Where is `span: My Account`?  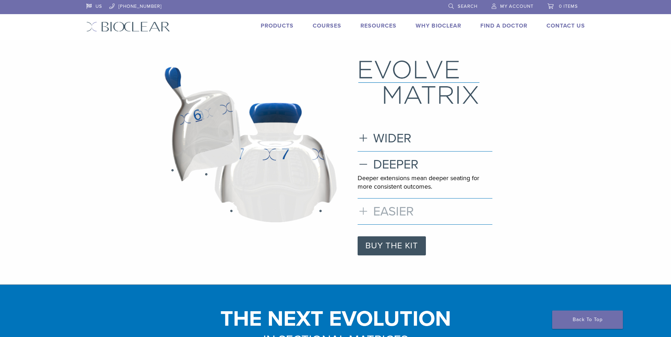
span: My Account is located at coordinates (517, 6).